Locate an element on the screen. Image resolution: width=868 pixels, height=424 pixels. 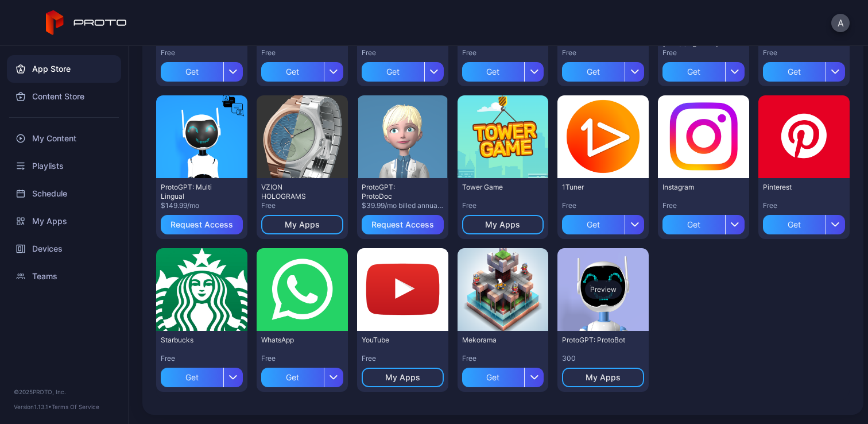
div: WhatsApp is located at coordinates (293, 340).